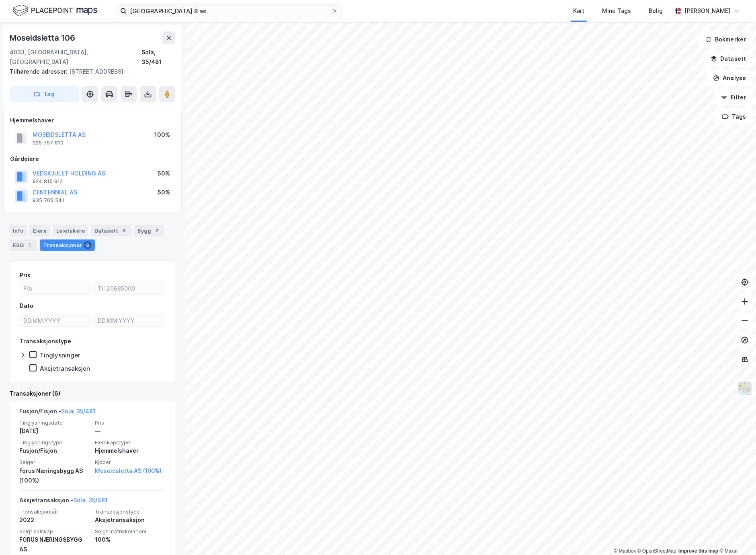 This screenshot has width=756, height=555. I want to click on div: Kart, so click(579, 11).